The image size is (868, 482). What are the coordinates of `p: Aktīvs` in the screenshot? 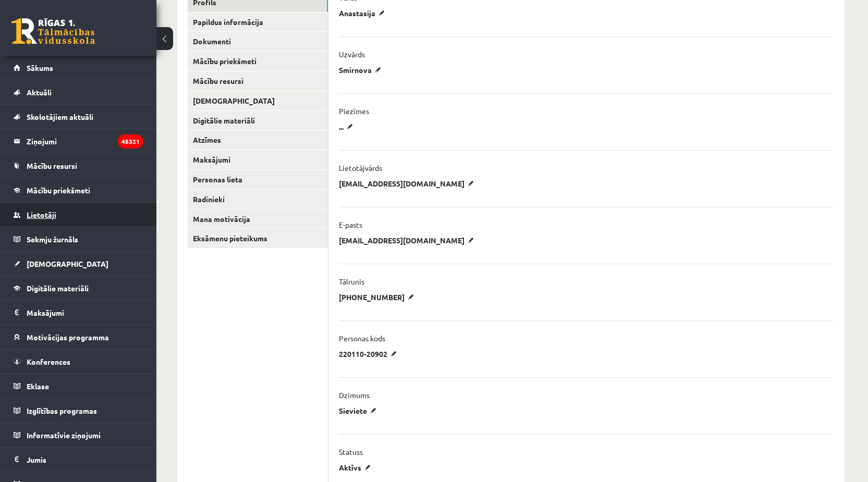 It's located at (357, 468).